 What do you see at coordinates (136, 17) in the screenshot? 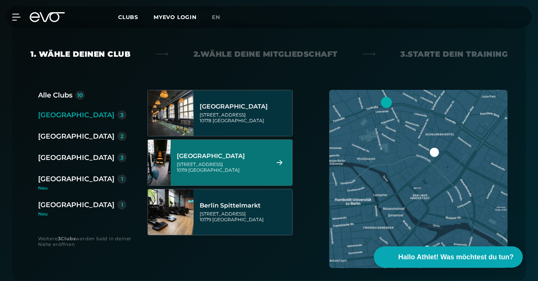
I see `a: Clubs` at bounding box center [136, 17].